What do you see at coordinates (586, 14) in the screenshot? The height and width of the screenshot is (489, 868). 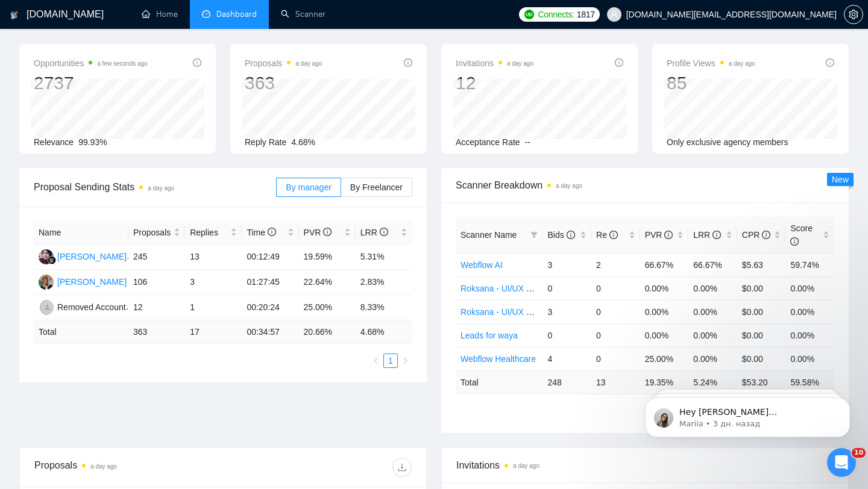 I see `span: 1817` at bounding box center [586, 14].